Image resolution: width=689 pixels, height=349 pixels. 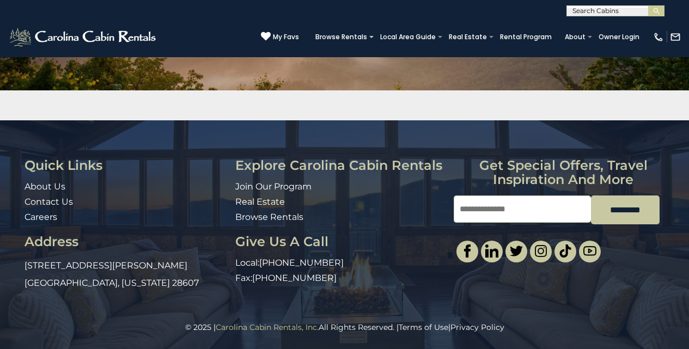 What do you see at coordinates (541, 251) in the screenshot?
I see `img: instagram-single.svg` at bounding box center [541, 251].